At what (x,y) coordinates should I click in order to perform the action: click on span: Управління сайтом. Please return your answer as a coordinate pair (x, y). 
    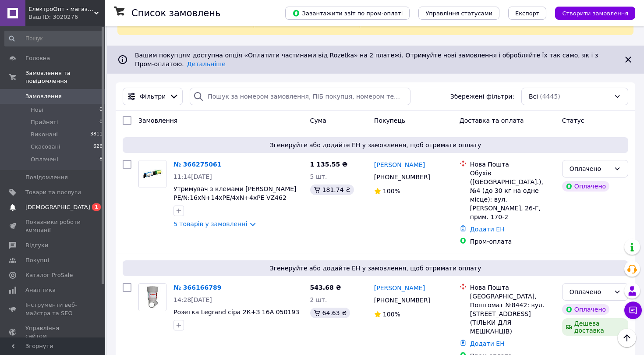
    Looking at the image, I should click on (53, 332).